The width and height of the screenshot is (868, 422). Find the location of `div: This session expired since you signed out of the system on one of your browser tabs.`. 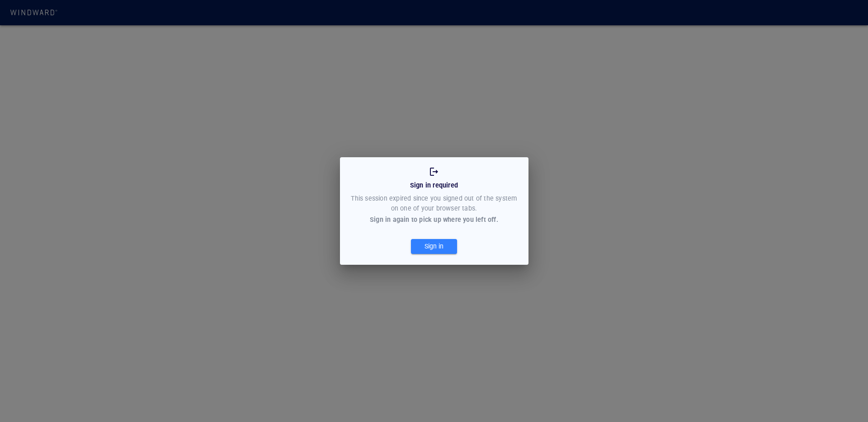

div: This session expired since you signed out of the system on one of your browser tabs. is located at coordinates (434, 203).